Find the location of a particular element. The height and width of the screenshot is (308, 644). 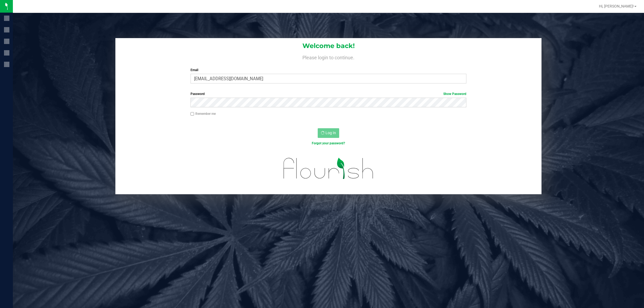

input: Remember me is located at coordinates (192, 114).